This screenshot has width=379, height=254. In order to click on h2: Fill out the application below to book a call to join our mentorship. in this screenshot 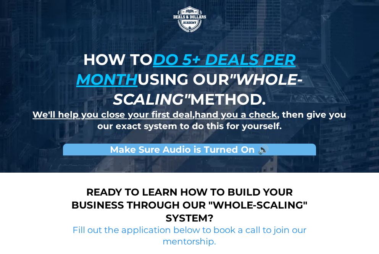, I will do `click(190, 236)`.